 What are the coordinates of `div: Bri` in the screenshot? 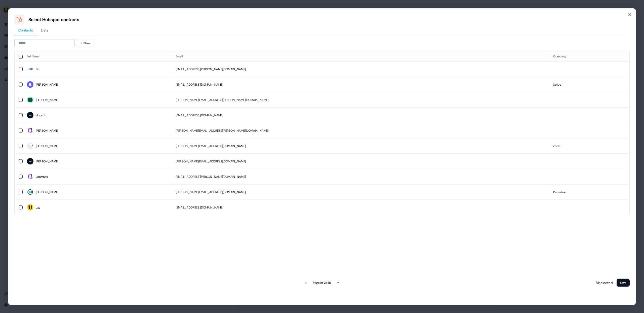 It's located at (37, 69).